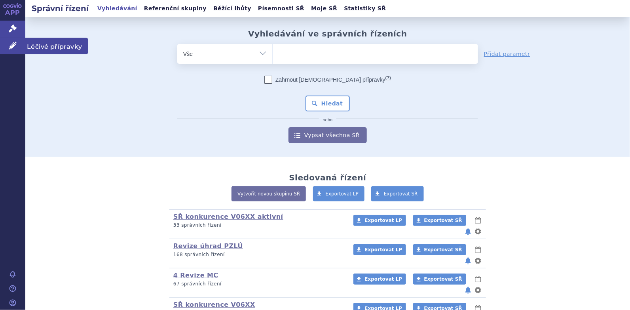 Image resolution: width=630 pixels, height=310 pixels. Describe the element at coordinates (228, 216) in the screenshot. I see `a: SŘ konkurence V06XX aktivní` at that location.